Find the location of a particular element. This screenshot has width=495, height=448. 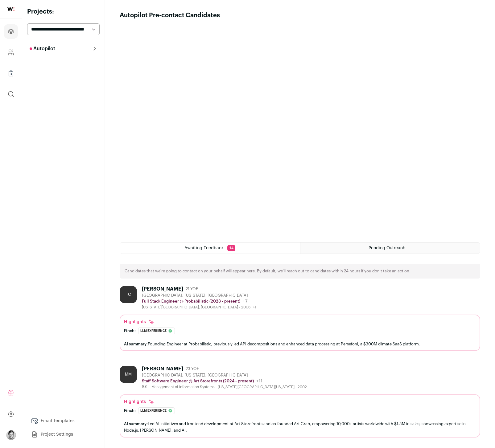

span: 23 YOE is located at coordinates (192, 369).